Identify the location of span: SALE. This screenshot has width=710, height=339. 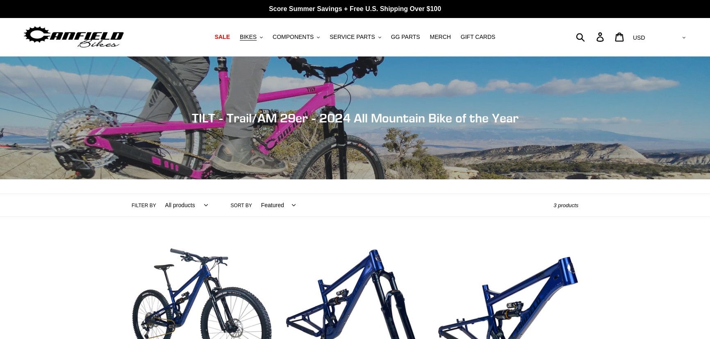
(222, 37).